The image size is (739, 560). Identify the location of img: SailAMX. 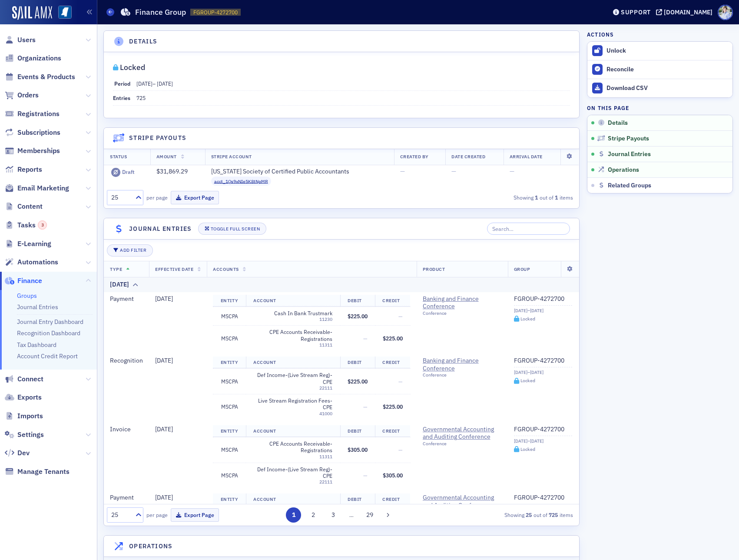
(64, 13).